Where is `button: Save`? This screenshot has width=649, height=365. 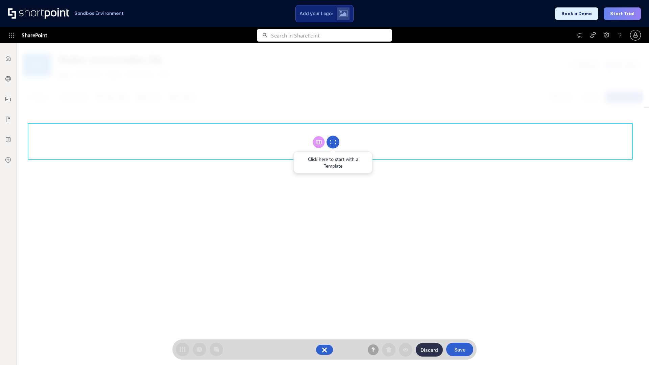
button: Save is located at coordinates (460, 349).